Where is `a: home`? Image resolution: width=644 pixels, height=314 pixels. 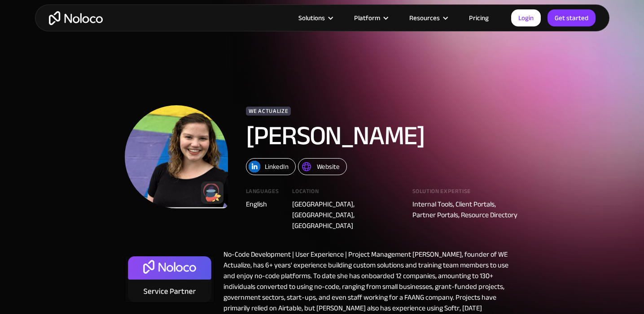
a: home is located at coordinates (76, 18).